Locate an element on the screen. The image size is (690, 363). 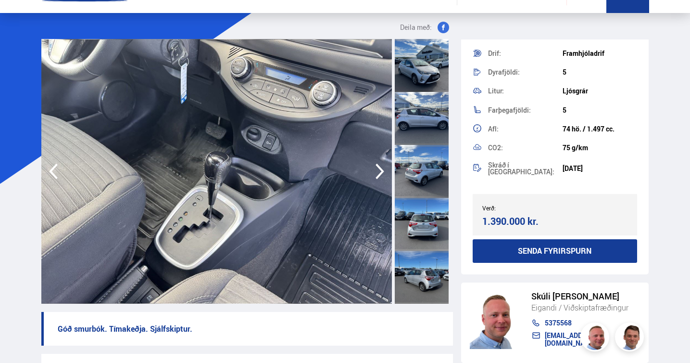
button: Opna LiveChat spjallviðmót is located at coordinates (22, 18).